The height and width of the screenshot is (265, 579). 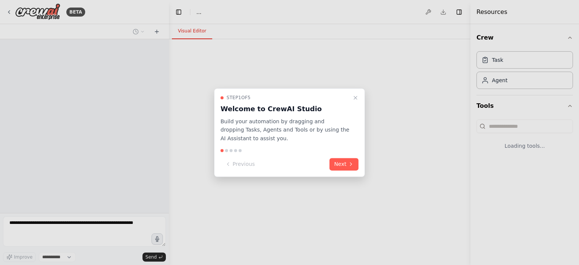 I want to click on span: Step 1 of 5, so click(x=239, y=98).